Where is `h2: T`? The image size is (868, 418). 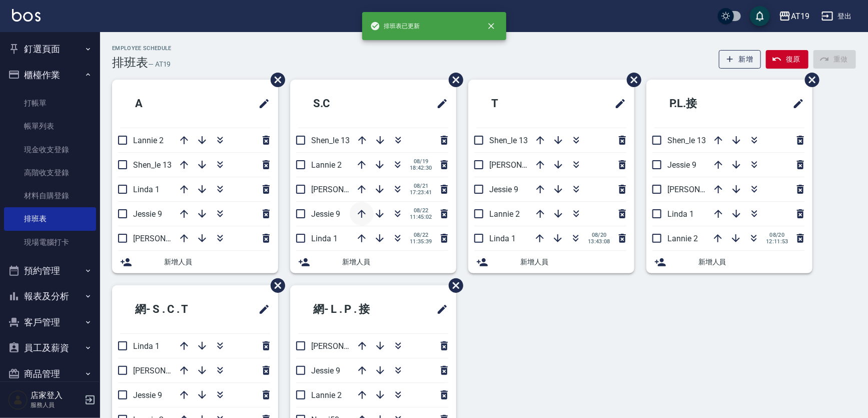 h2: T is located at coordinates (518, 103).